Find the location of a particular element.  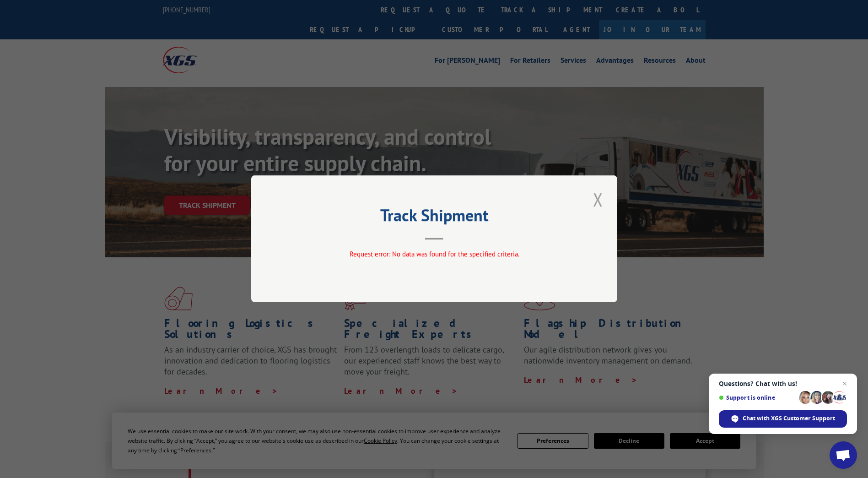

span: Support is online is located at coordinates (758, 397).